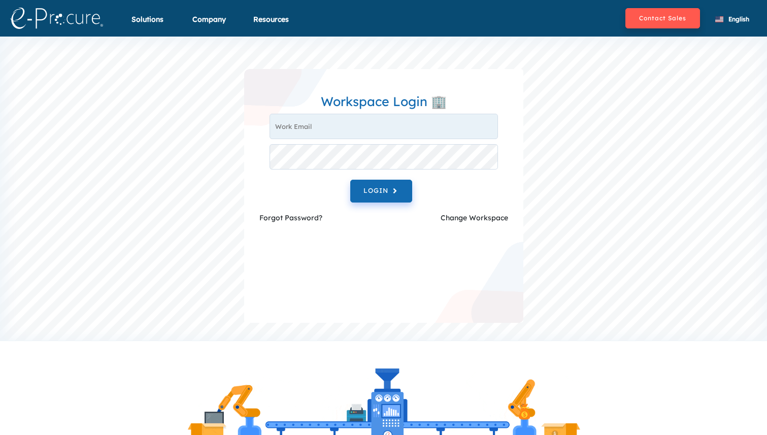 The width and height of the screenshot is (767, 435). What do you see at coordinates (384, 126) in the screenshot?
I see `input: Work Email` at bounding box center [384, 126].